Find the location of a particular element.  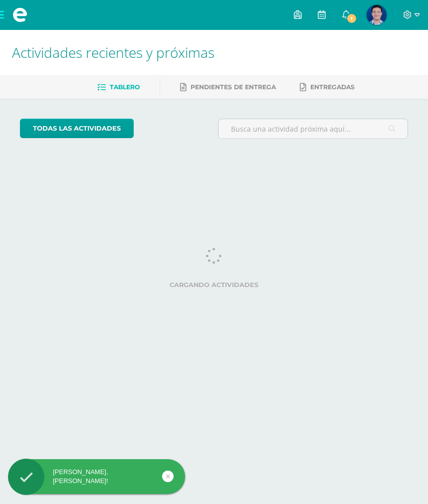

input: Busca una actividad próxima aquí... is located at coordinates (313, 129).